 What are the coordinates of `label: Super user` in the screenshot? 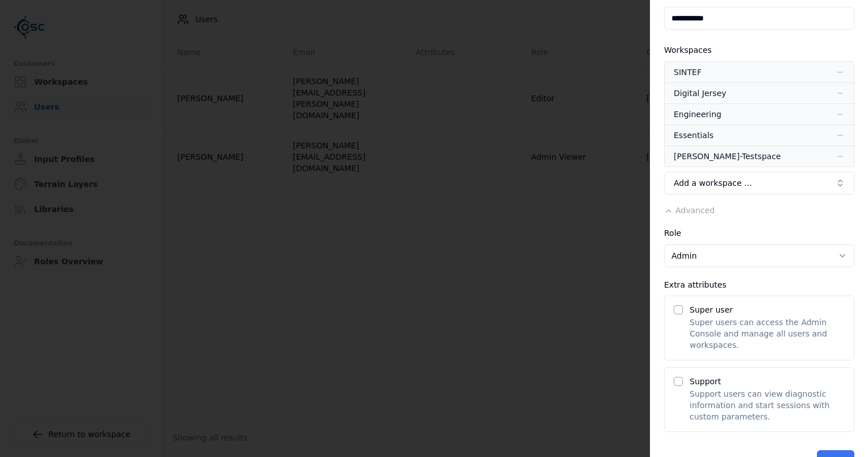 It's located at (711, 310).